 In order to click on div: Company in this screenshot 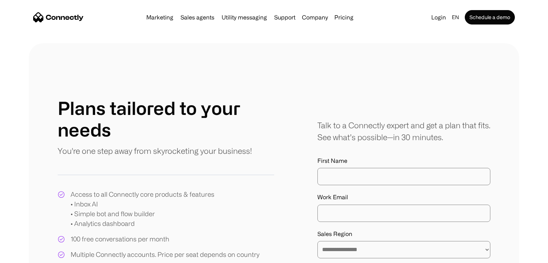, I will do `click(315, 17)`.